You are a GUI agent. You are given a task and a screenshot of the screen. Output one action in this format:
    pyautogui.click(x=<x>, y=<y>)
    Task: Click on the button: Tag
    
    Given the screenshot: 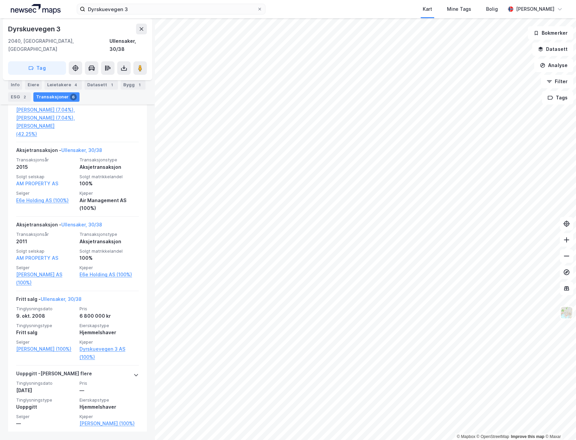 What is the action you would take?
    pyautogui.click(x=37, y=68)
    